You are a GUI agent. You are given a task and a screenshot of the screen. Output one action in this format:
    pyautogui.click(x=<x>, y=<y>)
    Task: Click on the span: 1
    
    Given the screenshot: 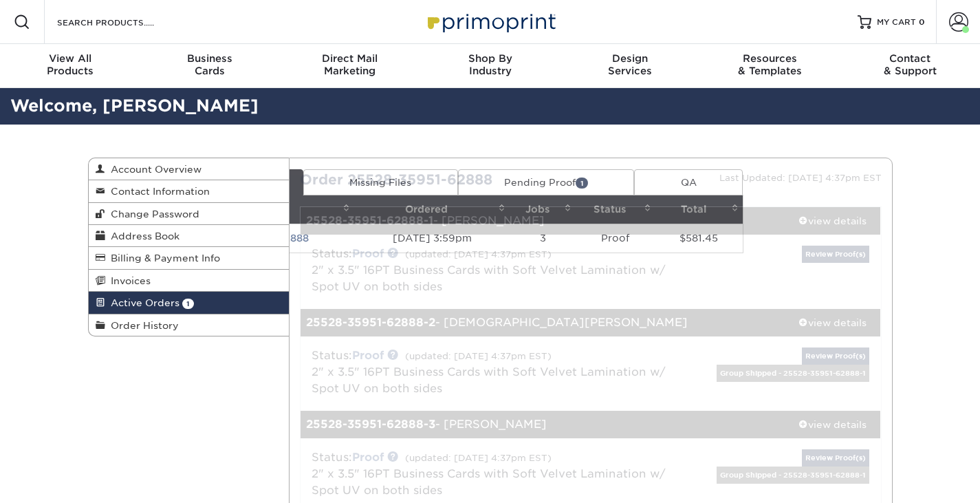 What is the action you would take?
    pyautogui.click(x=188, y=303)
    